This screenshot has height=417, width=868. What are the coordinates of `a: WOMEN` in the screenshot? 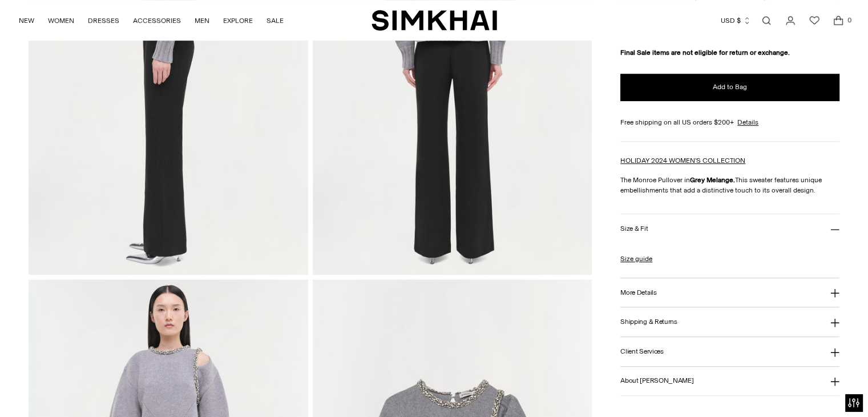 It's located at (61, 21).